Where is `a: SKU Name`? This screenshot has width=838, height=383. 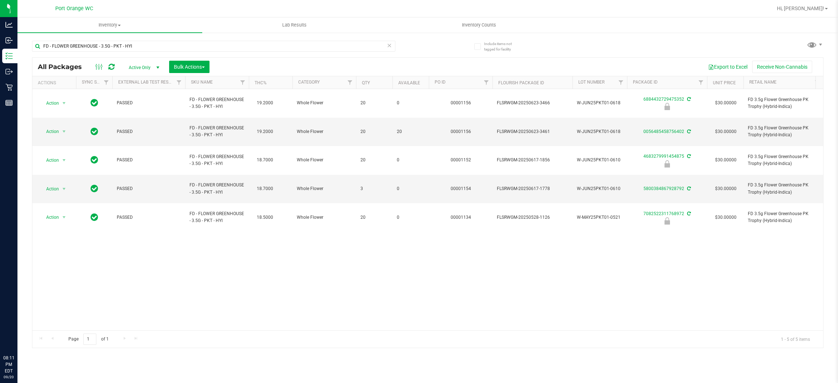 a: SKU Name is located at coordinates (202, 82).